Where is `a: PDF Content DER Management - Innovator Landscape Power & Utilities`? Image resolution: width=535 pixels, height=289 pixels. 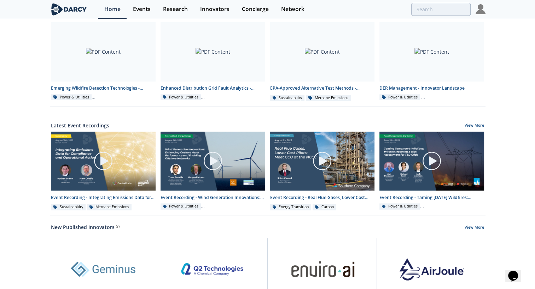
a: PDF Content DER Management - Innovator Landscape Power & Utilities is located at coordinates (431, 62).